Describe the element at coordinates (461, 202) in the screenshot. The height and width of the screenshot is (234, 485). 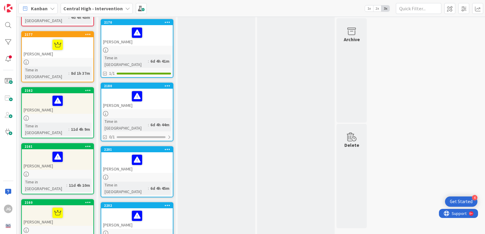
I see `div: Open Get Started checklist, remaining modules: 4` at that location.